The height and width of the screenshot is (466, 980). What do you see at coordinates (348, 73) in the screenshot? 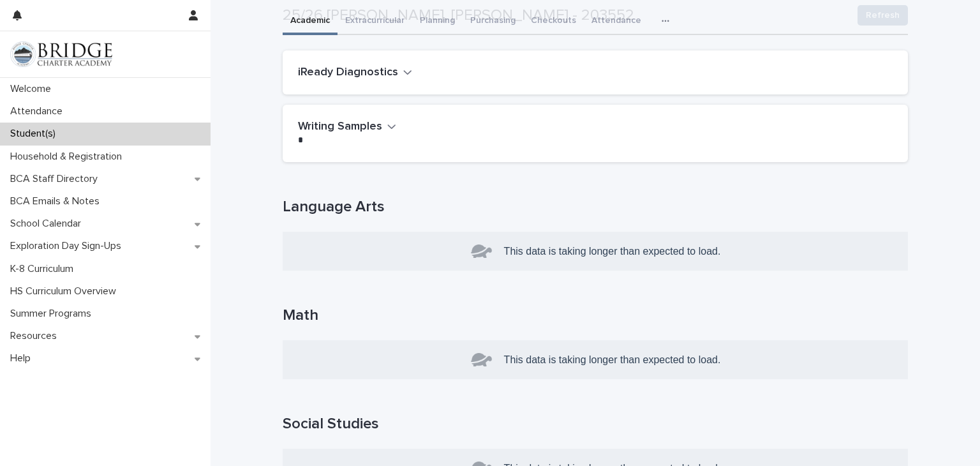
I see `h2: iReady Diagnostics` at bounding box center [348, 73].